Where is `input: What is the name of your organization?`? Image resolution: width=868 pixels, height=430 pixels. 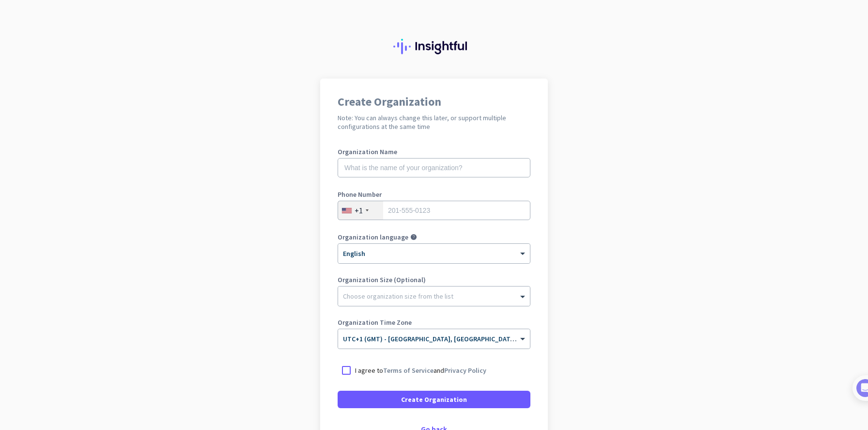 input: What is the name of your organization? is located at coordinates (434, 168).